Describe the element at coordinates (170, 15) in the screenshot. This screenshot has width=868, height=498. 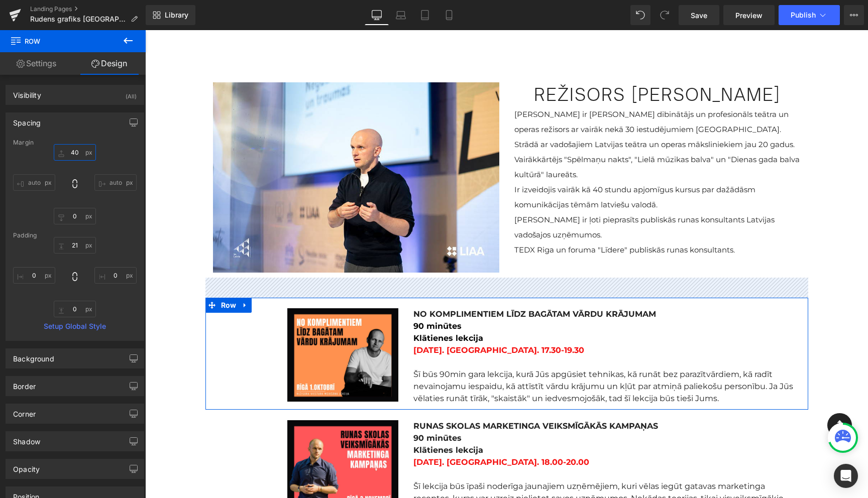
I see `a: New Library` at that location.